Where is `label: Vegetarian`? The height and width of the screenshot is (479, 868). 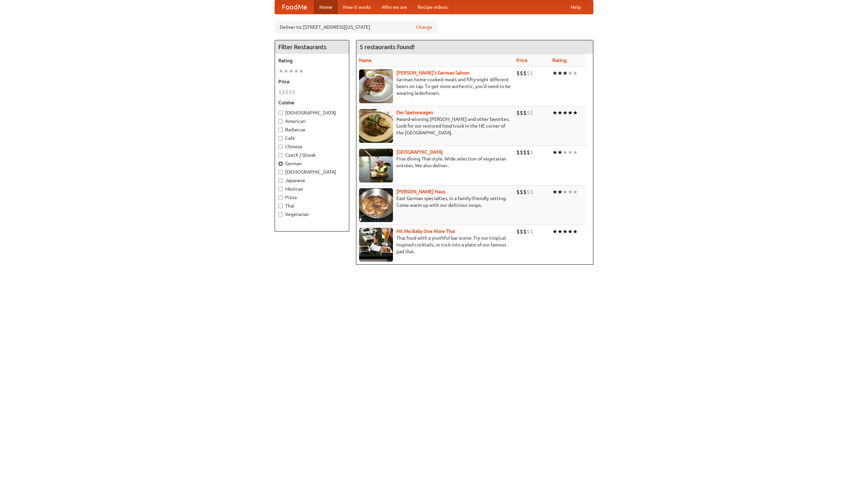 label: Vegetarian is located at coordinates (312, 215).